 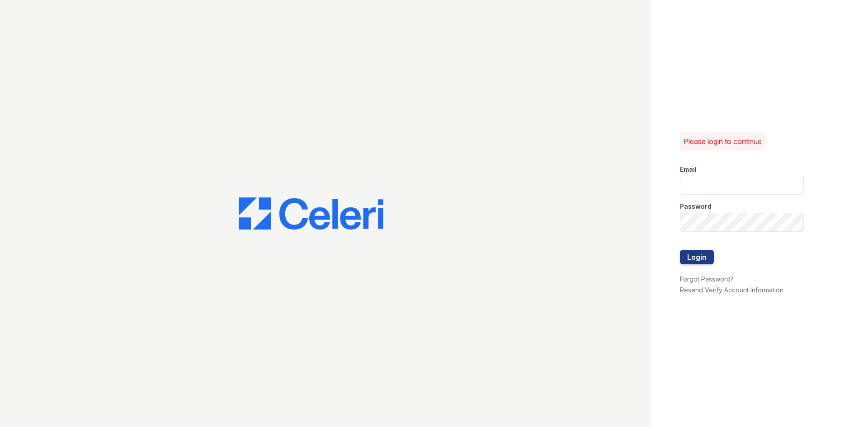 What do you see at coordinates (731, 290) in the screenshot?
I see `a: Resend Verify Account Information` at bounding box center [731, 290].